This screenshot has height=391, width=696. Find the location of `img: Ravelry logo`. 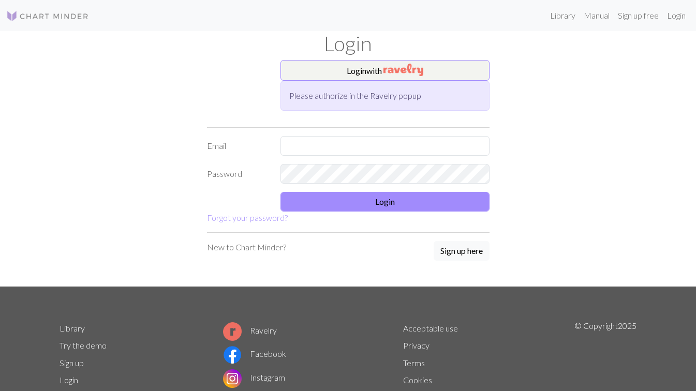

img: Ravelry logo is located at coordinates (233, 332).